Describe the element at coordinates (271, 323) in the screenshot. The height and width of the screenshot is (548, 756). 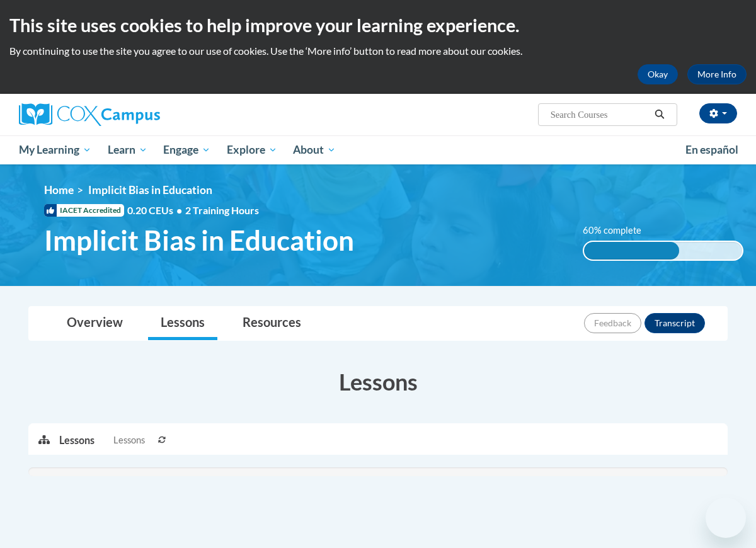
I see `a: Resources` at that location.